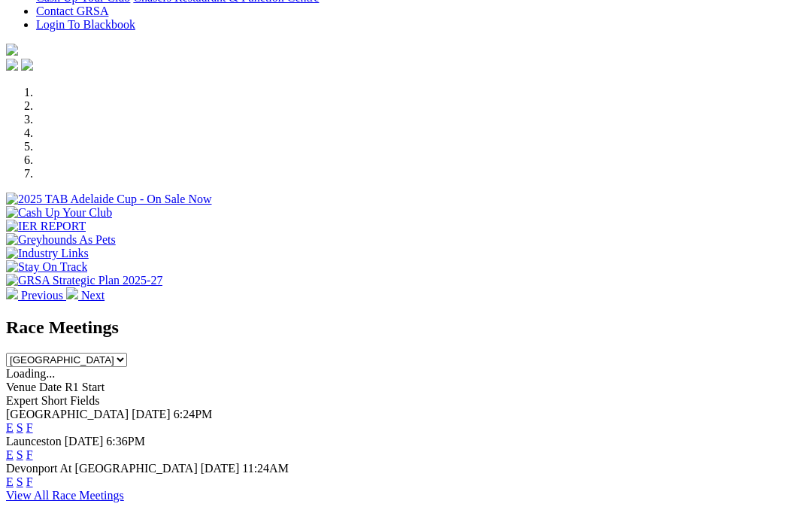 This screenshot has width=812, height=519. I want to click on img: chevron-left-pager-white.svg, so click(12, 293).